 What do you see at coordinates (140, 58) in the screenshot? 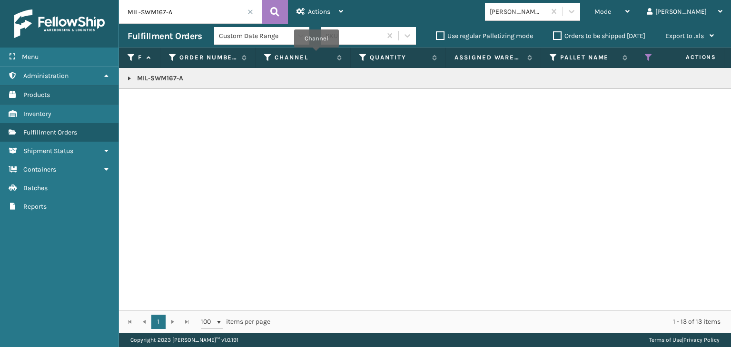
I see `label: Fulfillment Order Id` at bounding box center [140, 58].